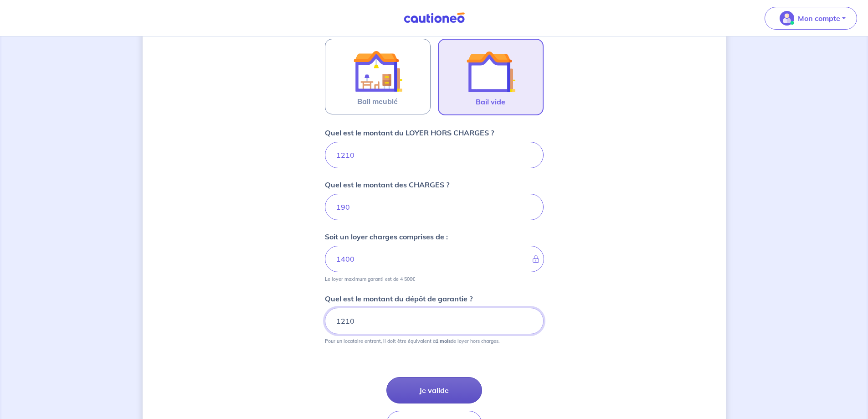 This screenshot has width=868, height=419. Describe the element at coordinates (387, 237) in the screenshot. I see `p: Soit un loyer charges comprises de :` at that location.